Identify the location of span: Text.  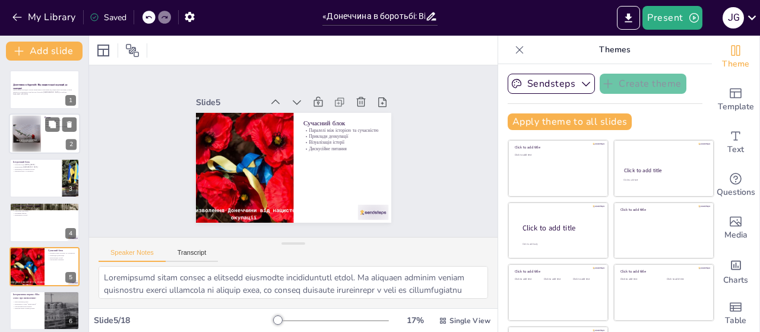
(735, 150).